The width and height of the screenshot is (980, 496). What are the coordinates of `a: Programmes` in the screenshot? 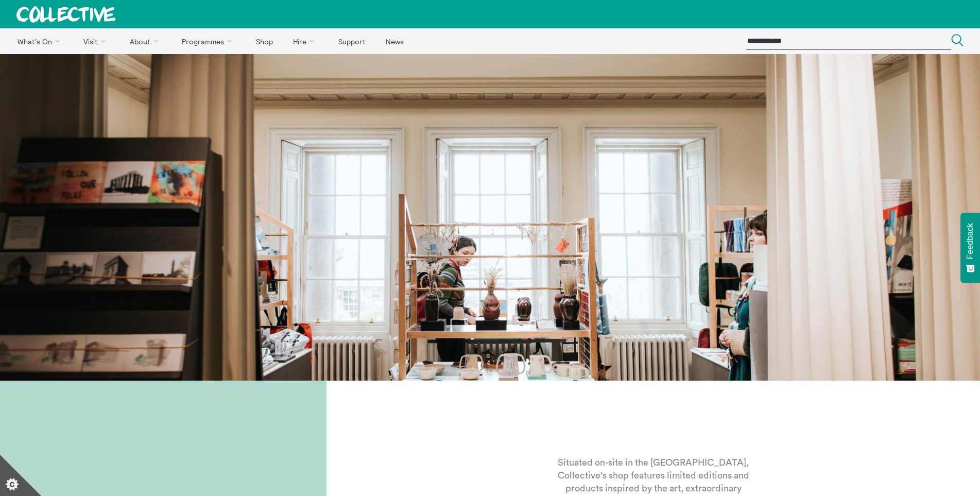 It's located at (209, 41).